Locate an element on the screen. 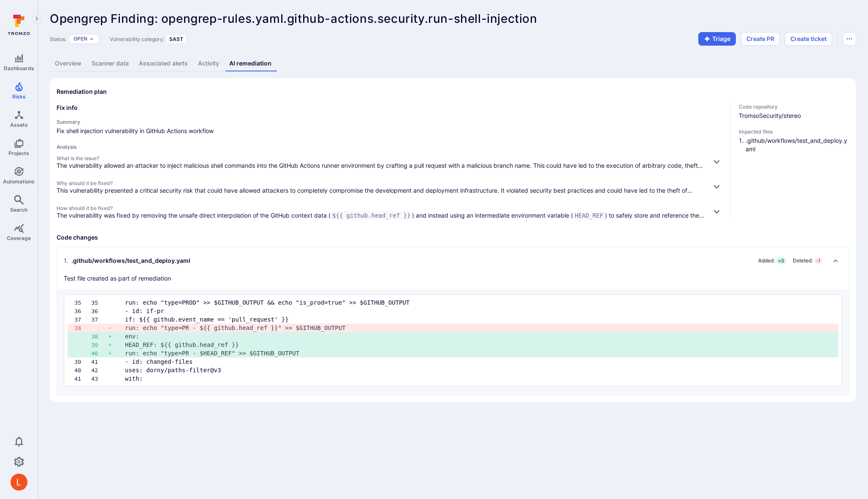  i: Expand navigation menu is located at coordinates (37, 19).